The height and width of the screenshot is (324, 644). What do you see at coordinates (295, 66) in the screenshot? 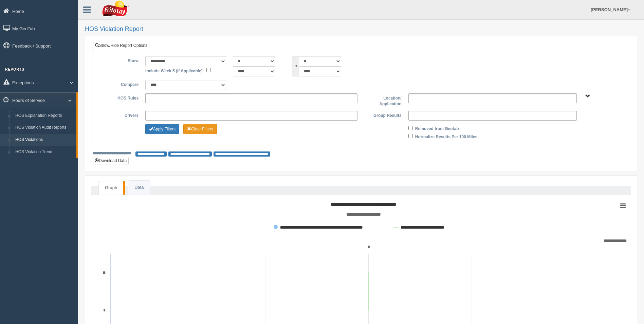
I see `span: to` at bounding box center [295, 66].